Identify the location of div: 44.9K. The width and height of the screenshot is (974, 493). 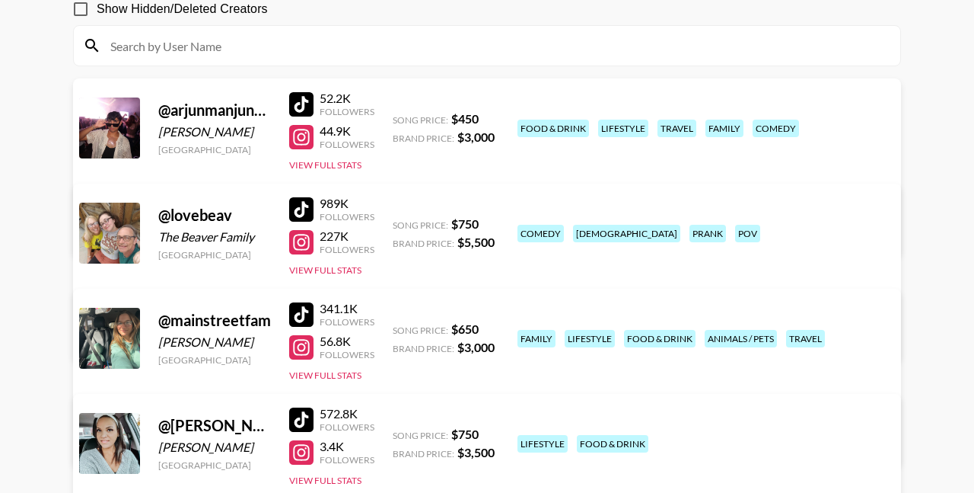
(347, 131).